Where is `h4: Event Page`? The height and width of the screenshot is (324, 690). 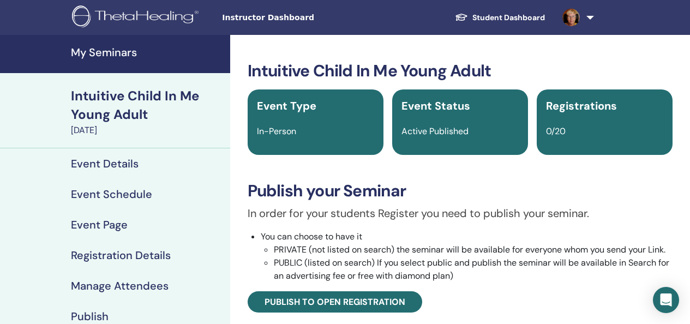 h4: Event Page is located at coordinates (99, 225).